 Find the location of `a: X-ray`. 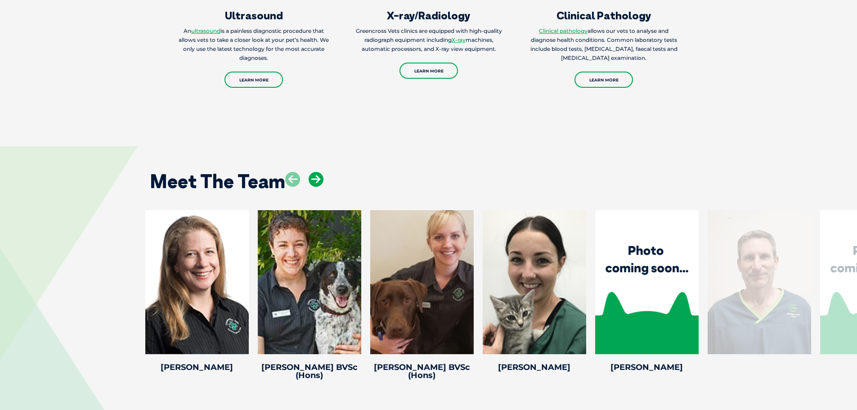

a: X-ray is located at coordinates (458, 40).